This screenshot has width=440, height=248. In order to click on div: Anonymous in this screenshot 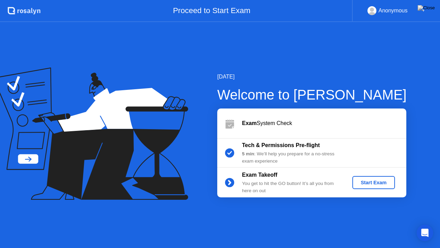, I will do `click(393, 11)`.